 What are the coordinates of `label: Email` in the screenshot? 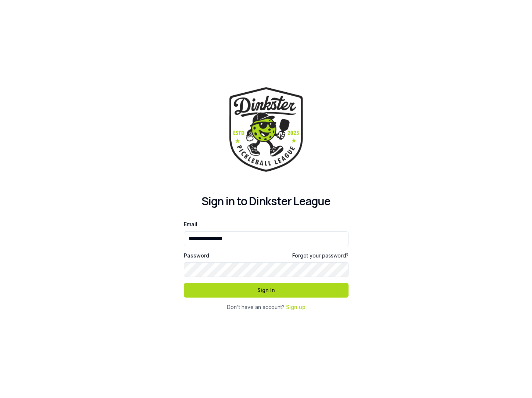 It's located at (190, 224).